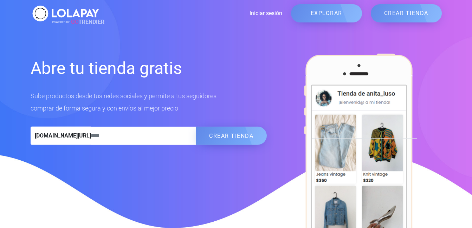 This screenshot has height=228, width=472. What do you see at coordinates (326, 13) in the screenshot?
I see `a: EXPLORAR` at bounding box center [326, 13].